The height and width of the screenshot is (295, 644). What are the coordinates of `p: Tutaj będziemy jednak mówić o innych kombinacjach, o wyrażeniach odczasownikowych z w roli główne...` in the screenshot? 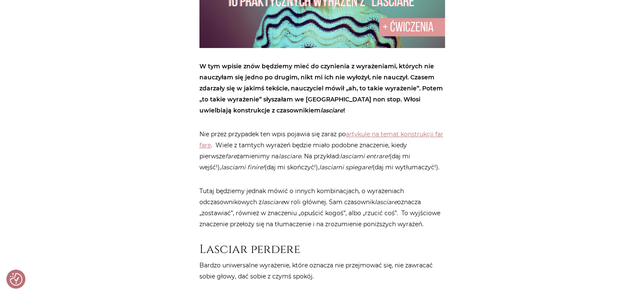 It's located at (322, 207).